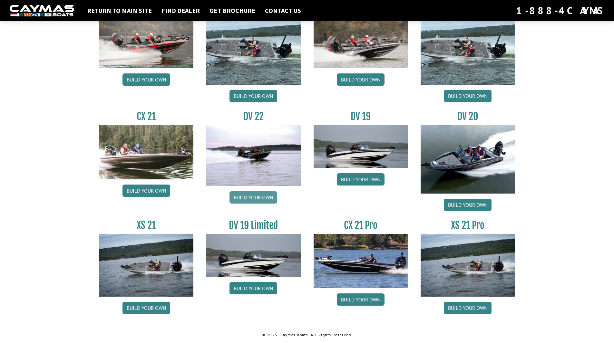 This screenshot has height=343, width=614. I want to click on h3: DV 22, so click(253, 116).